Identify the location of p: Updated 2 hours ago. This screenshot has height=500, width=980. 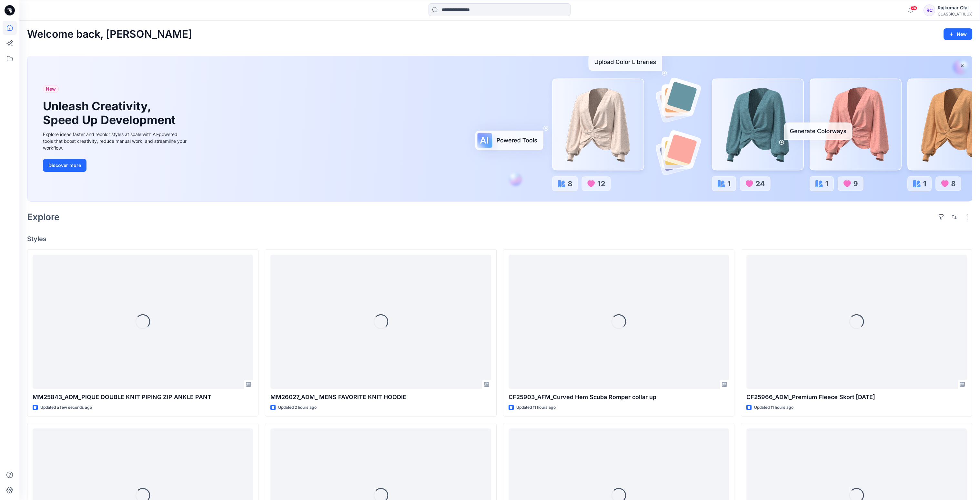
(297, 408).